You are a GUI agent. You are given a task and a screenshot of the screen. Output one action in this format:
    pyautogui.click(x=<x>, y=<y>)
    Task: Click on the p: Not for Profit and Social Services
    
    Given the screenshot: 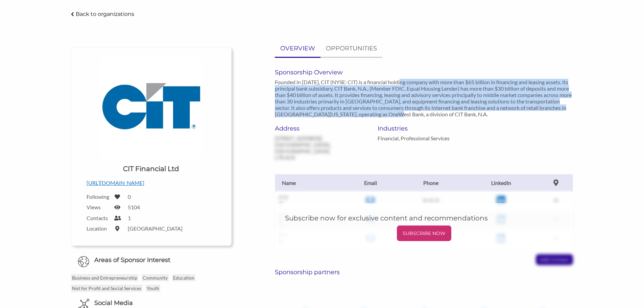 What is the action you would take?
    pyautogui.click(x=107, y=288)
    